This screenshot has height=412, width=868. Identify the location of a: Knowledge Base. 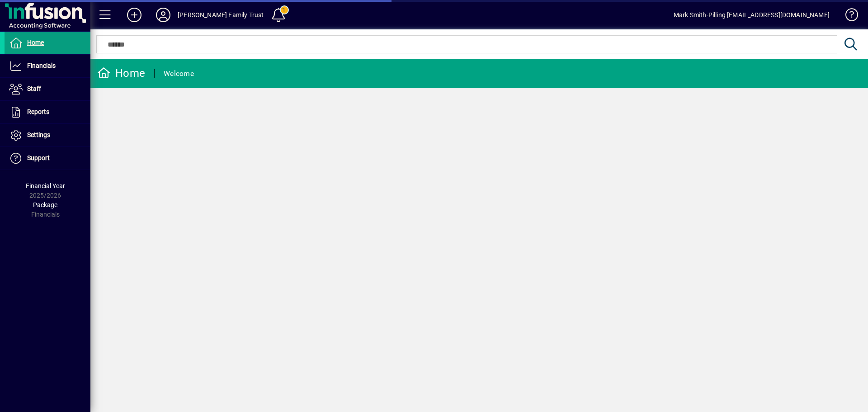
(847, 16).